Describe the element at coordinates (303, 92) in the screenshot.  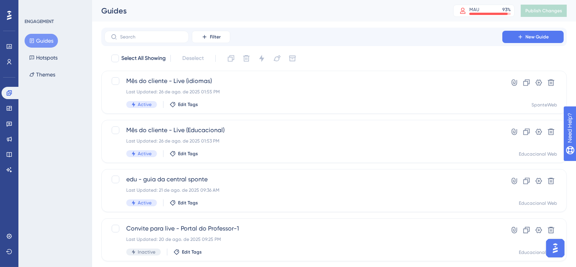
I see `div: Last Updated: 26 de ago. de 2025 01:55 PM` at that location.